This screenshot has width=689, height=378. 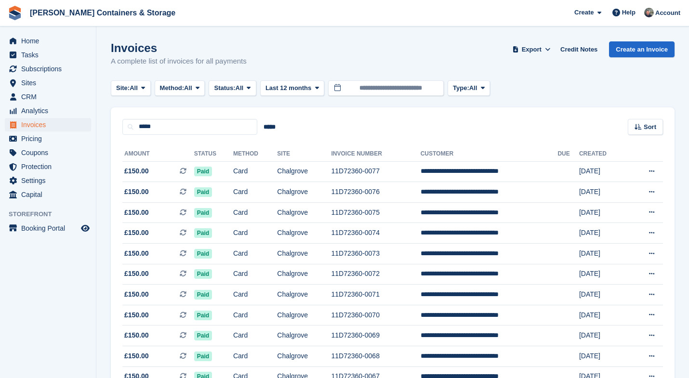 I want to click on th: Status, so click(x=213, y=154).